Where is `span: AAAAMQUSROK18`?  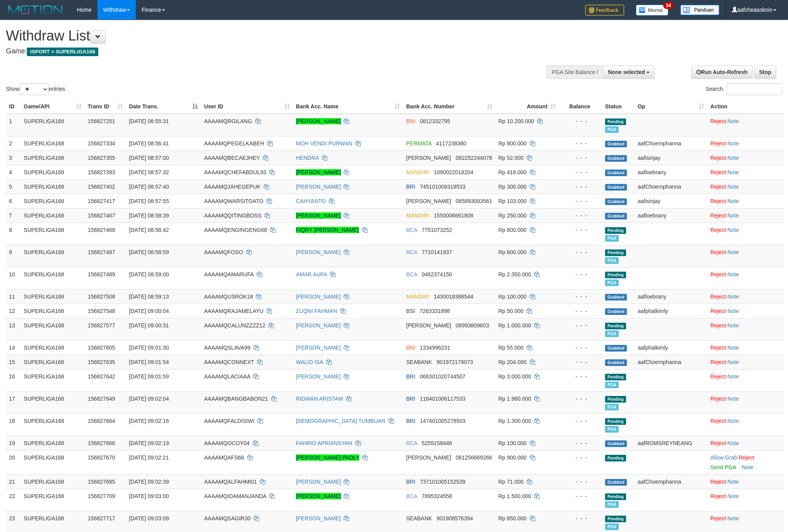
span: AAAAMQUSROK18 is located at coordinates (228, 297).